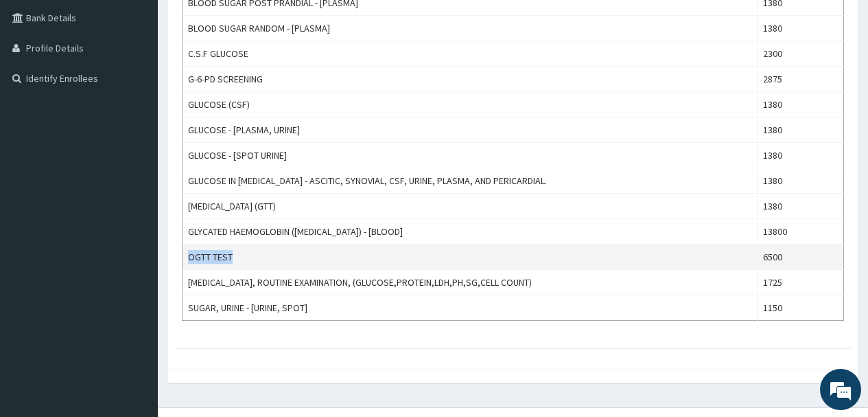 This screenshot has width=868, height=417. What do you see at coordinates (470, 54) in the screenshot?
I see `td: C.S.F GLUCOSE` at bounding box center [470, 54].